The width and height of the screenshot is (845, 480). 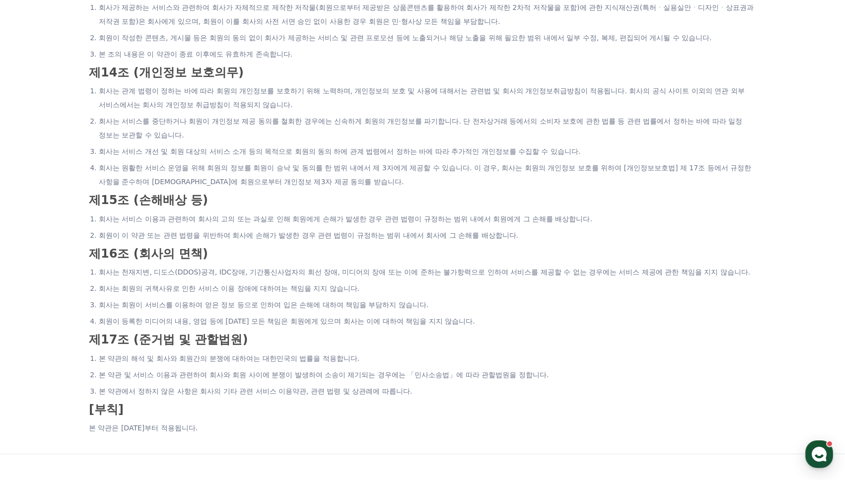 I want to click on li: 회사는 관계 법령이 정하는 바에 따라 회원의 개인정보를 보호하기 위해 노력하며, 개인정보의 보호 및 사용에 대해서는 관련법 및 회사의 개인정보취급방침이 적용됩니다. 회사의 공..., so click(x=427, y=98).